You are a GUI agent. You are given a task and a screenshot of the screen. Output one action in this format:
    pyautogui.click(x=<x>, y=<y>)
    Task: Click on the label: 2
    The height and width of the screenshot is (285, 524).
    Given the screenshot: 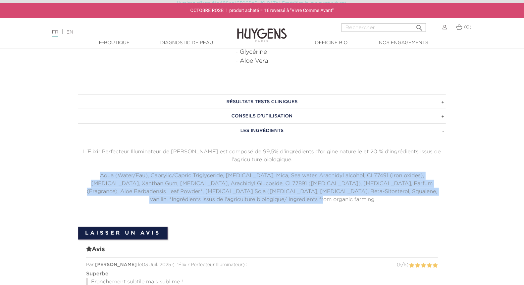 What is the action you would take?
    pyautogui.click(x=417, y=265)
    